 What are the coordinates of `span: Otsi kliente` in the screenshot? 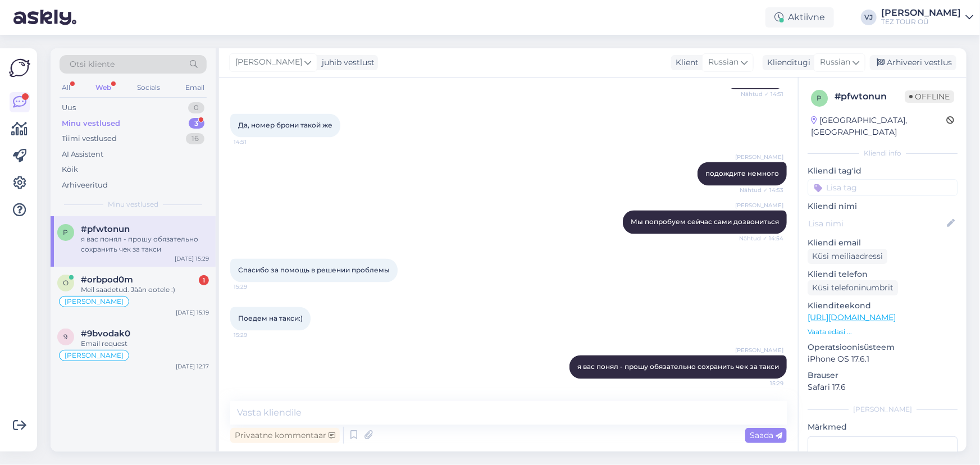 It's located at (92, 64).